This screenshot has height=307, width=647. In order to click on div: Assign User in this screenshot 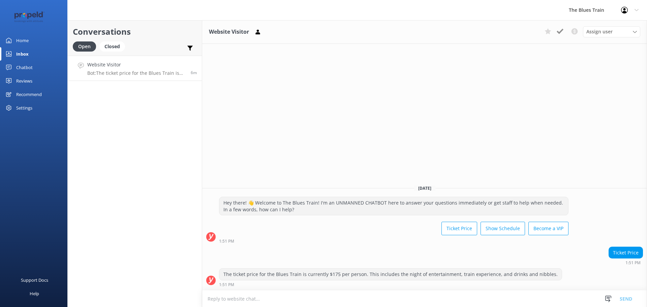, I will do `click(611, 32)`.